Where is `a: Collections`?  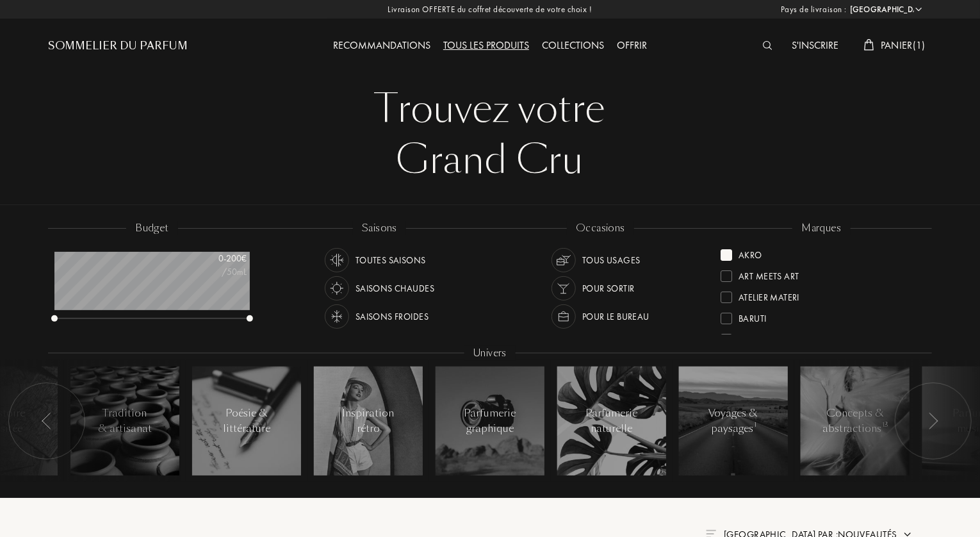
a: Collections is located at coordinates (573, 45).